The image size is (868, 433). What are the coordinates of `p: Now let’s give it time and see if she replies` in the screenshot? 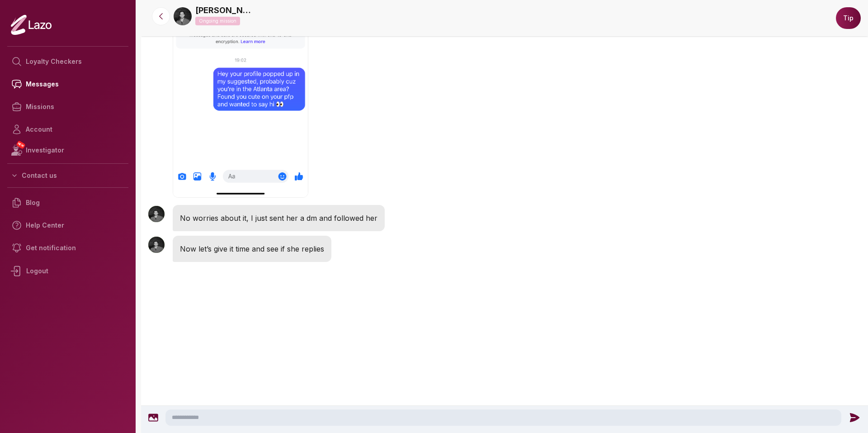 It's located at (252, 249).